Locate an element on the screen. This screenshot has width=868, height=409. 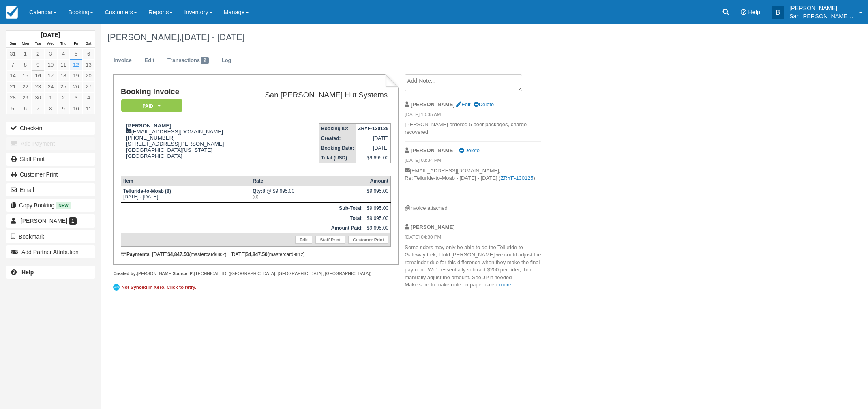
th: Sun is located at coordinates (13, 44).